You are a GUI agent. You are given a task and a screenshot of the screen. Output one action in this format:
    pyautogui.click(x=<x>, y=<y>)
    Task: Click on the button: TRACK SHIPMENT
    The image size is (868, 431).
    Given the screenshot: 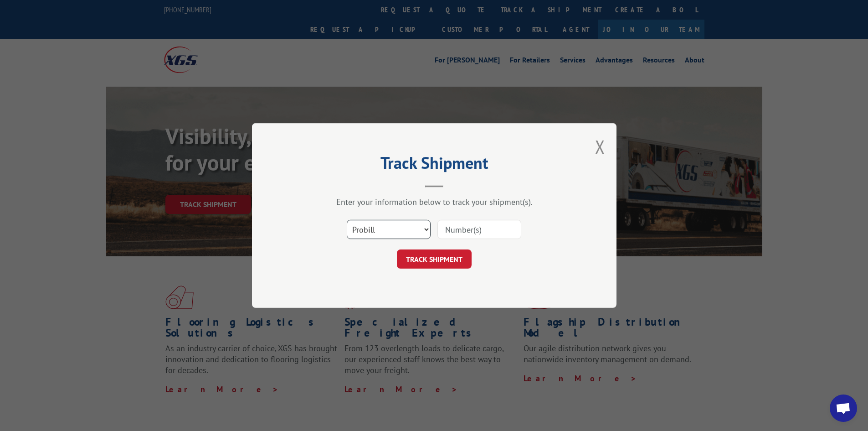 What is the action you would take?
    pyautogui.click(x=434, y=259)
    